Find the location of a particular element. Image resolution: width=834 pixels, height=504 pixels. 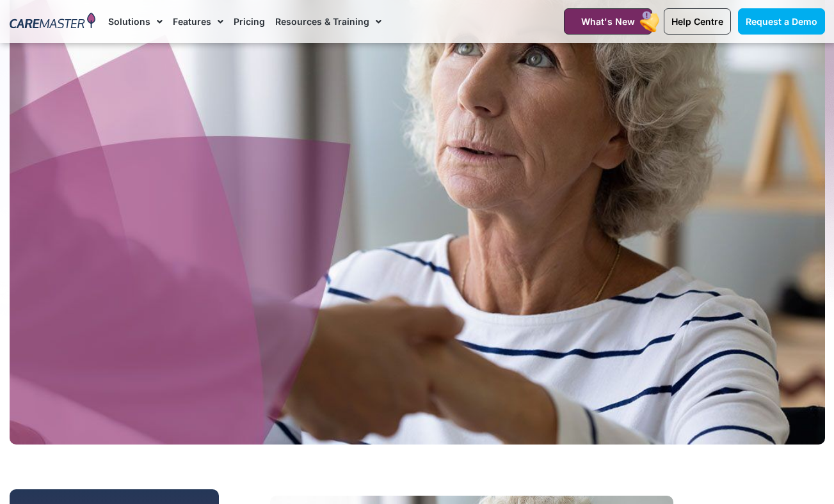

span: Help Centre is located at coordinates (697, 21).